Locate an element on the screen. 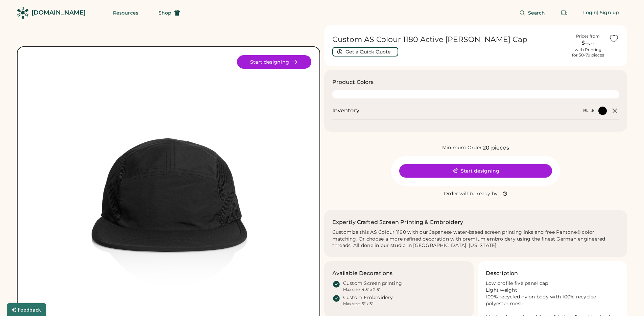  h2: Inventory is located at coordinates (346, 111).